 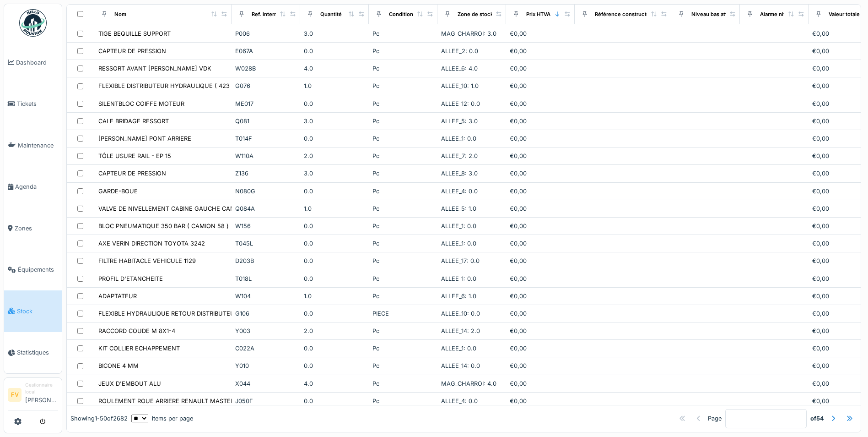 I want to click on span: MAG_CHARROI: 4.0, so click(x=468, y=383).